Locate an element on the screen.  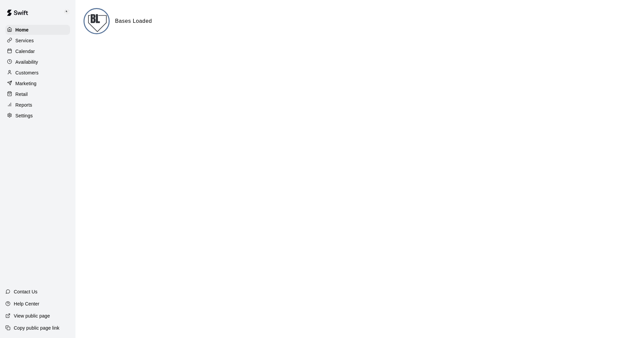
p: Marketing is located at coordinates (26, 83).